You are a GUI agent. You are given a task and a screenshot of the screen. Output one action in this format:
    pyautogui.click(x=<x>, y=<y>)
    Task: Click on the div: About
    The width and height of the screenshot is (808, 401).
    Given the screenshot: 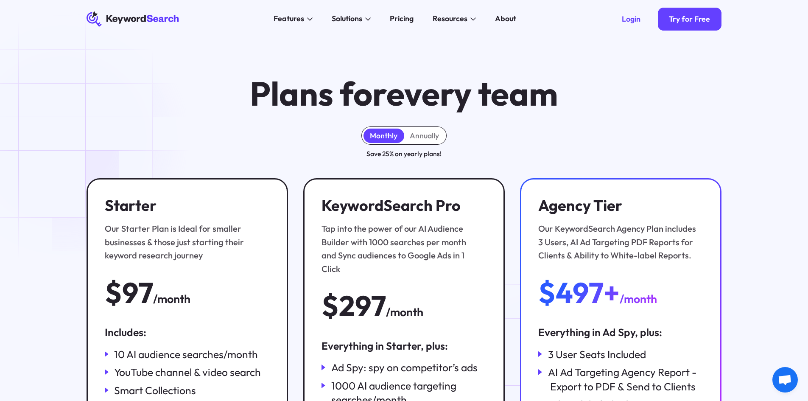 What is the action you would take?
    pyautogui.click(x=505, y=19)
    